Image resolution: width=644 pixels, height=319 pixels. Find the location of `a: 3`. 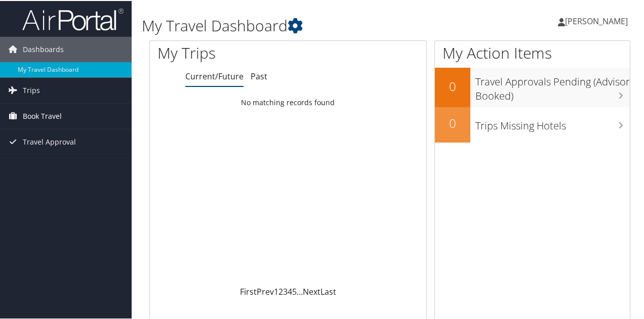

a: 3 is located at coordinates (285, 291).